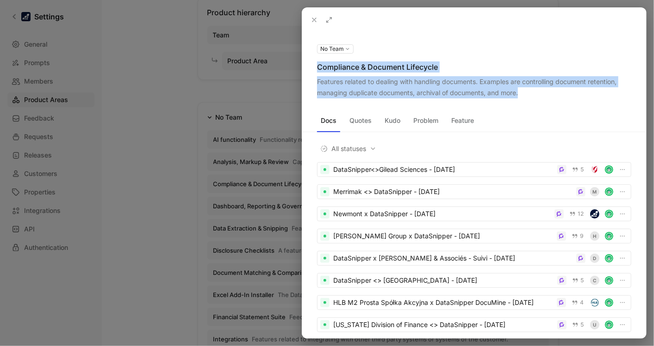 Image resolution: width=654 pixels, height=346 pixels. Describe the element at coordinates (581, 303) in the screenshot. I see `span: 4` at that location.